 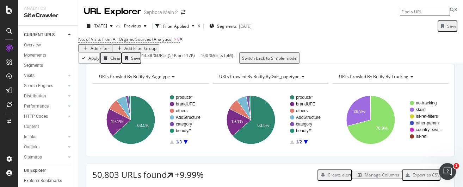 What do you see at coordinates (48, 55) in the screenshot?
I see `a: Movements` at bounding box center [48, 55].